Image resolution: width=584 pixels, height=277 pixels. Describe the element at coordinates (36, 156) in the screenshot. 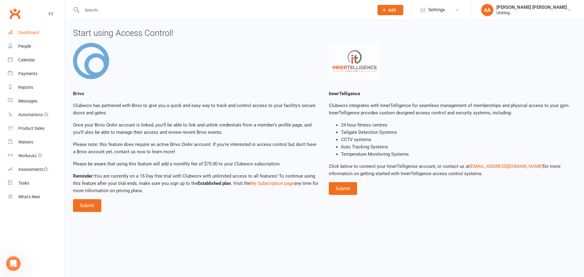

I see `a: Workouts` at that location.